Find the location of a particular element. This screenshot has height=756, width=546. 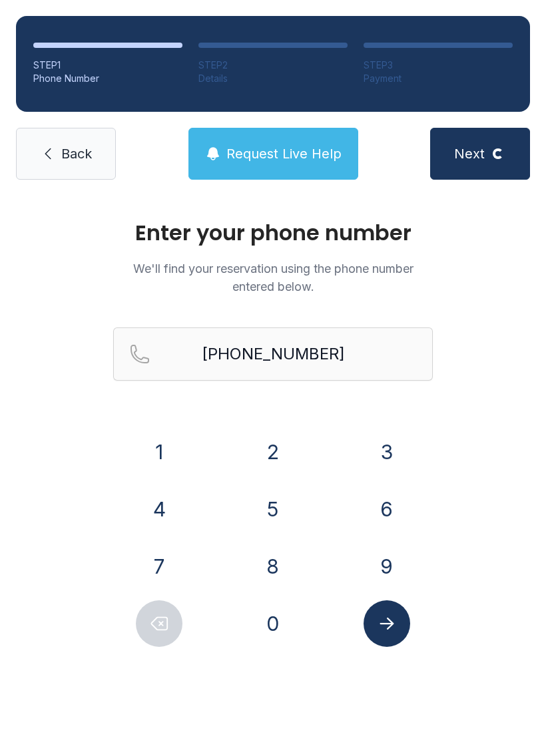

button: 1 is located at coordinates (159, 452).